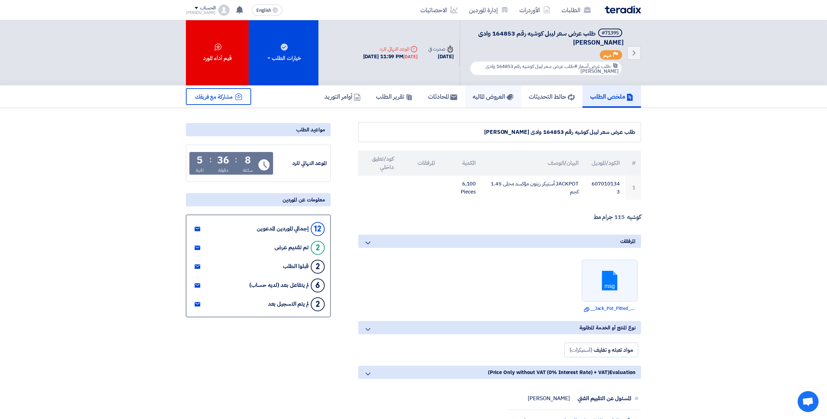 This screenshot has height=419, width=827. Describe the element at coordinates (623, 9) in the screenshot. I see `img: Teradix logo` at that location.